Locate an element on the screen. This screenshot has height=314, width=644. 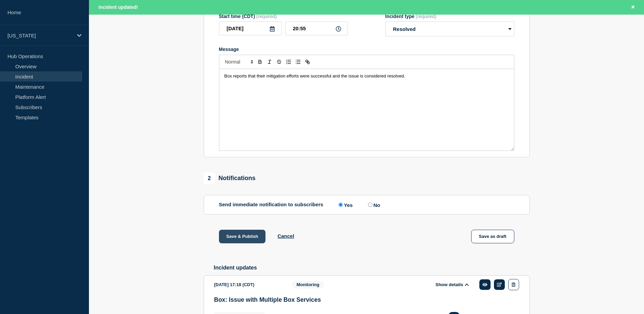
span: Monitoring is located at coordinates (308, 285).